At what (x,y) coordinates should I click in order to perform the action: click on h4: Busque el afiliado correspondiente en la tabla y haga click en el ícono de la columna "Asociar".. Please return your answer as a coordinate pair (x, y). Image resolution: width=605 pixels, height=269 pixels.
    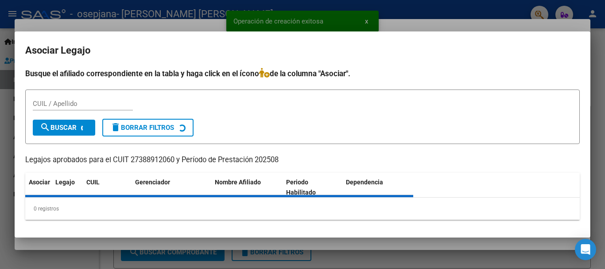
    Looking at the image, I should click on (303, 74).